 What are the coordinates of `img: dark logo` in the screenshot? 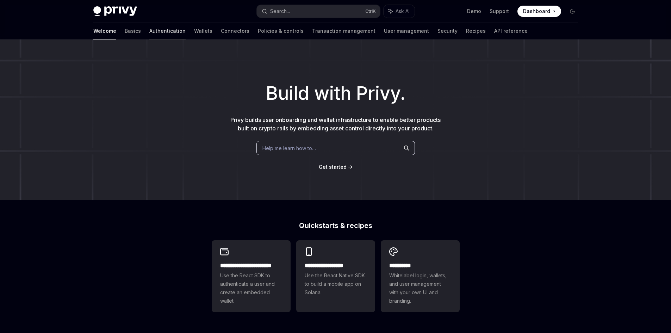 It's located at (115, 11).